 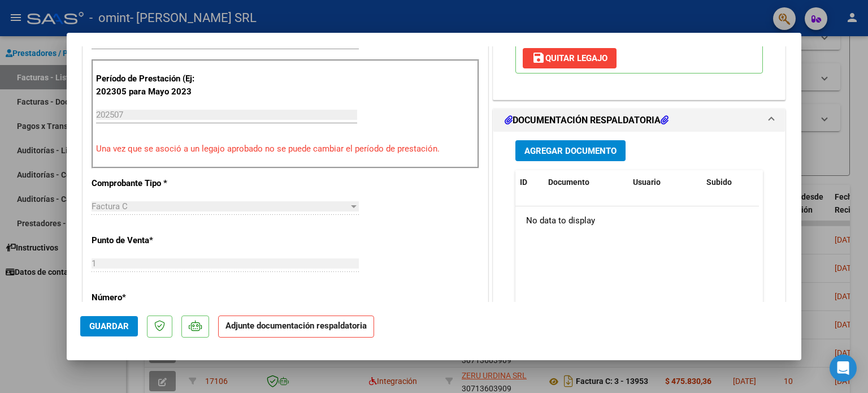 What do you see at coordinates (665, 182) in the screenshot?
I see `datatable-header-cell: Usuario` at bounding box center [665, 182].